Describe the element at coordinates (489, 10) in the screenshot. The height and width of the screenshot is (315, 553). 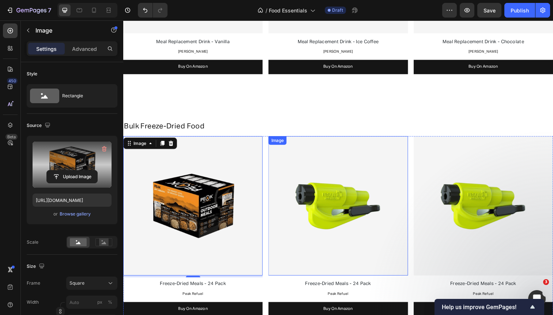
I see `span: Save` at that location.